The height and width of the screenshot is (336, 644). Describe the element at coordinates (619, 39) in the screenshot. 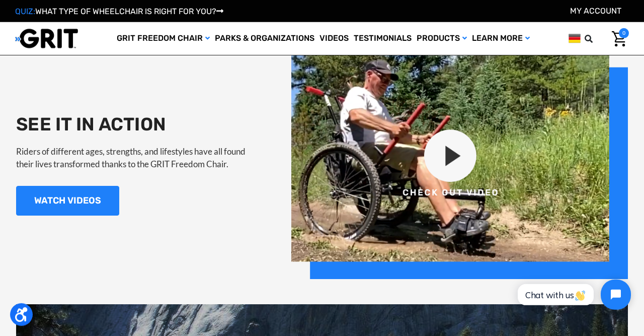

I see `img: Cart` at that location.